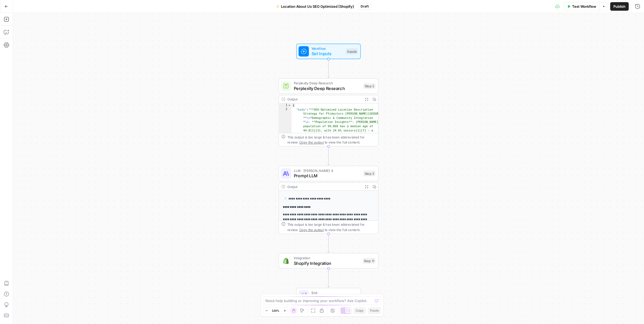 The height and width of the screenshot is (324, 644). I want to click on button: Location About Us SEO Optimized [Shopify], so click(315, 7).